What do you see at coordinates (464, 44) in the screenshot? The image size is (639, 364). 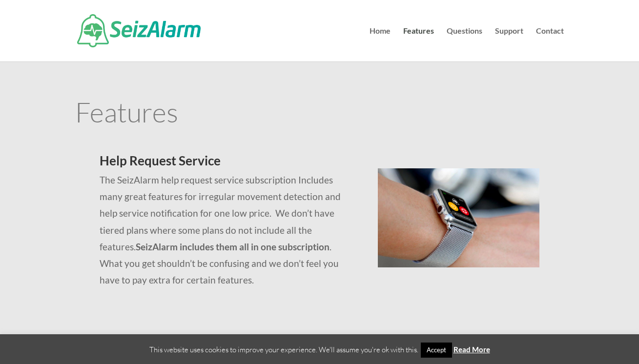 I see `a: Questions` at bounding box center [464, 44].